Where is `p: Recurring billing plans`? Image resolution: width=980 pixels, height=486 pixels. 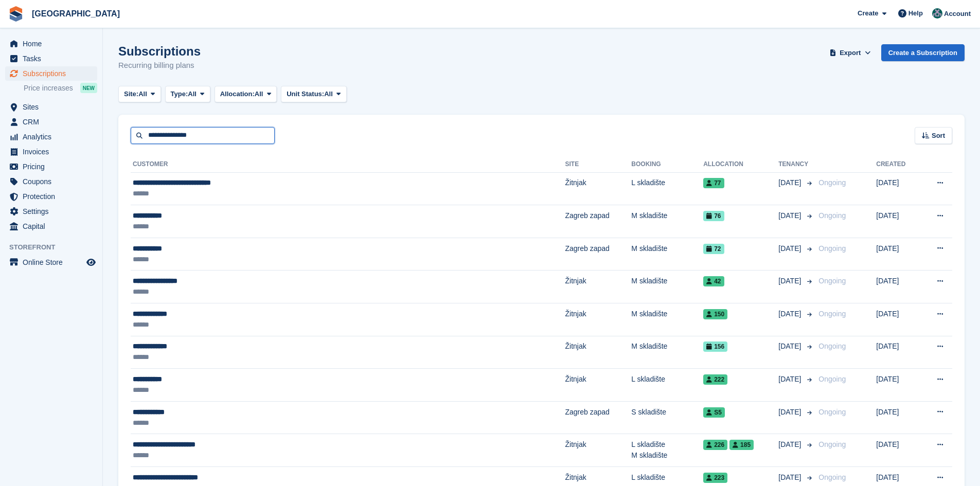 p: Recurring billing plans is located at coordinates (160, 65).